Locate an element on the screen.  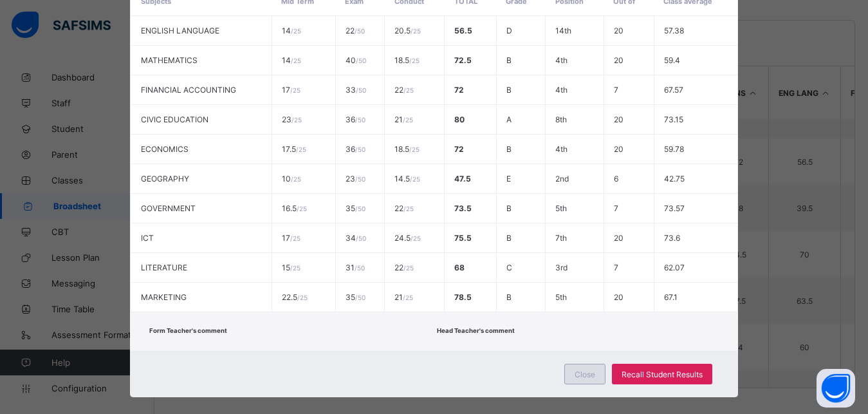
span: 78.5 is located at coordinates (463, 297).